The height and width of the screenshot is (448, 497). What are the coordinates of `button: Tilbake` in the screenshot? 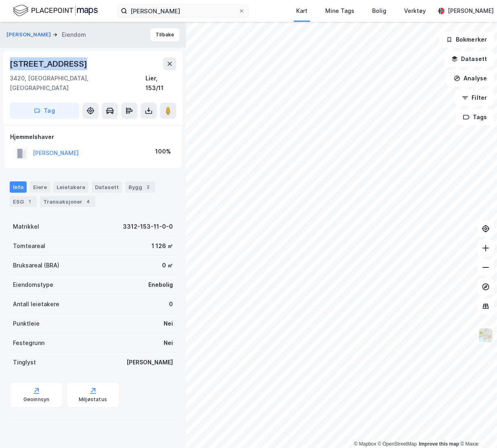 It's located at (165, 35).